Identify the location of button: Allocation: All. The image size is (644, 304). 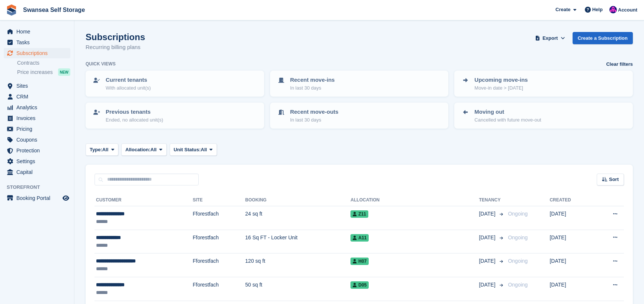
(144, 149).